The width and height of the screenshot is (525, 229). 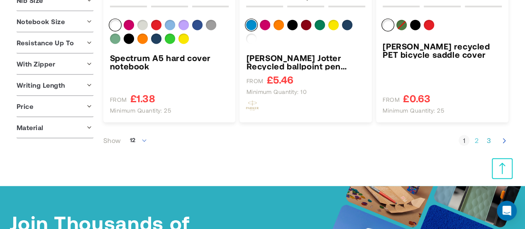 I want to click on span: £1.38, so click(x=143, y=98).